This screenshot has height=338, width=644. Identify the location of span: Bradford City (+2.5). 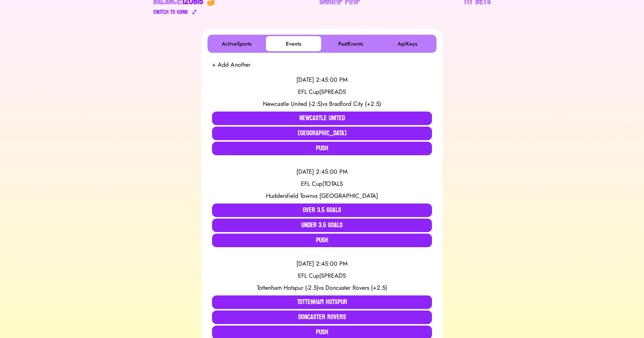
(355, 104).